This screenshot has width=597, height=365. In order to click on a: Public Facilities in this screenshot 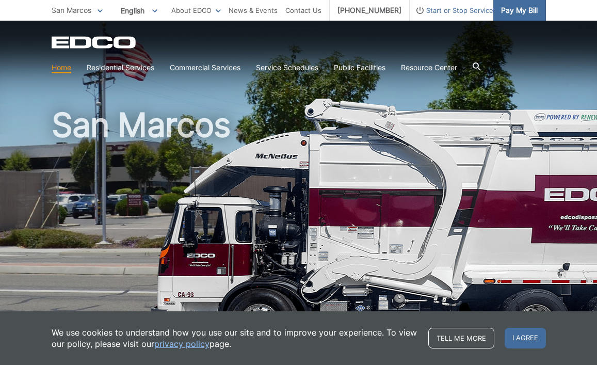, I will do `click(359, 68)`.